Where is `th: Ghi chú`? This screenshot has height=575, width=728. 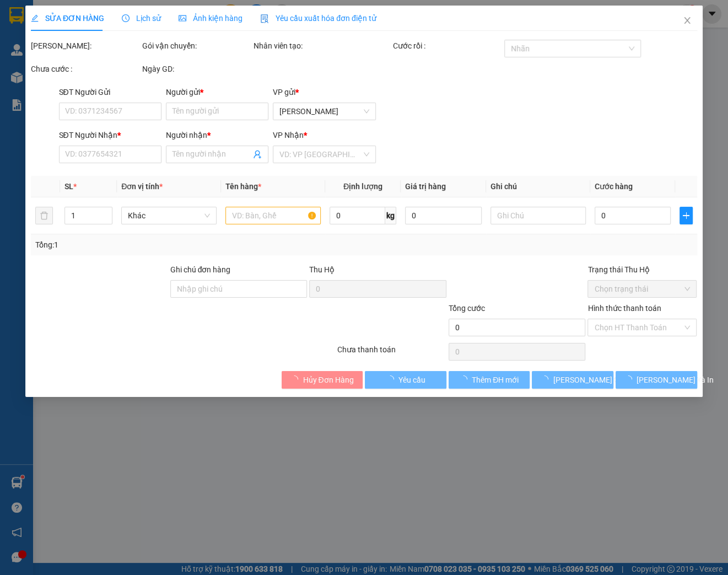 th: Ghi chú is located at coordinates (538, 186).